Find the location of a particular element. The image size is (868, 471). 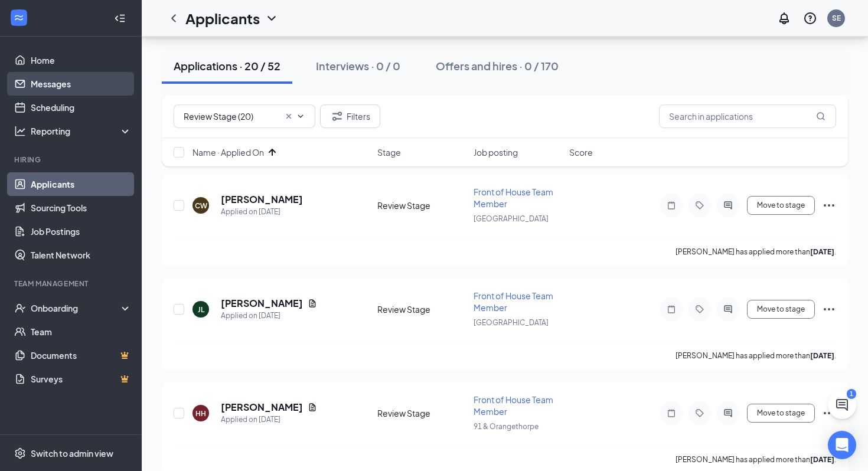

a: Talent Network is located at coordinates (81, 255).